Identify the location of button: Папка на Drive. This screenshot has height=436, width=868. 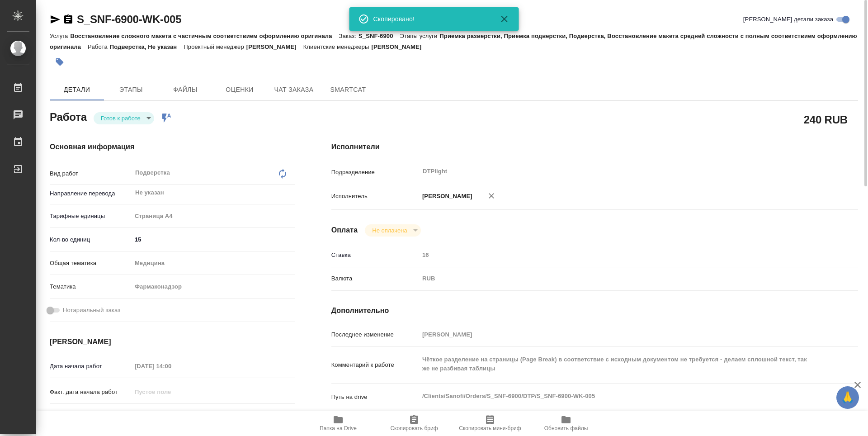
(338, 423).